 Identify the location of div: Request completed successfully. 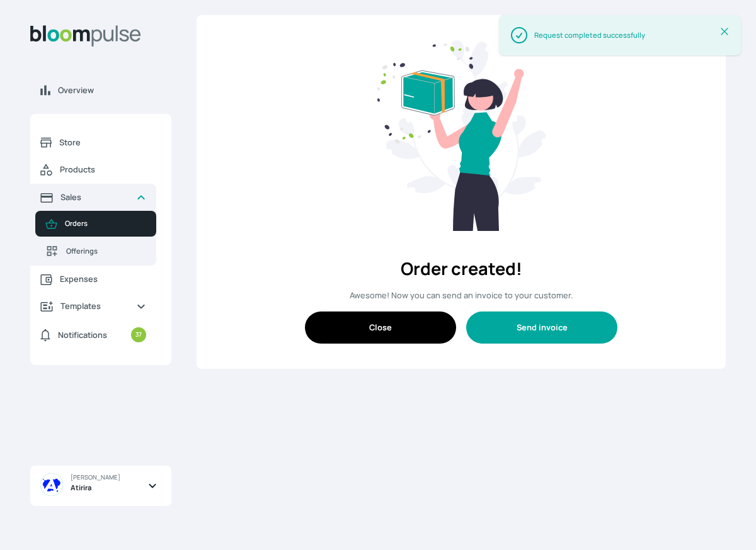
(590, 35).